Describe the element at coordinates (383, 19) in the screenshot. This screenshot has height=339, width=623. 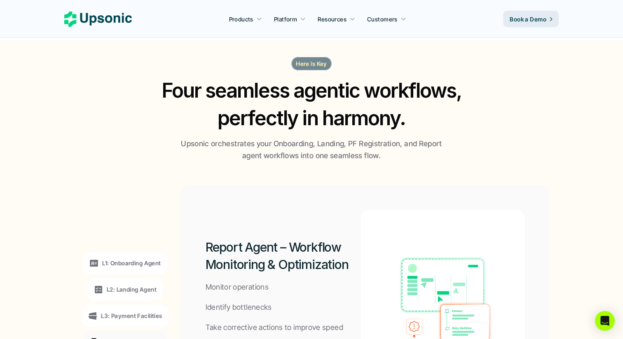
I see `p: Customers` at that location.